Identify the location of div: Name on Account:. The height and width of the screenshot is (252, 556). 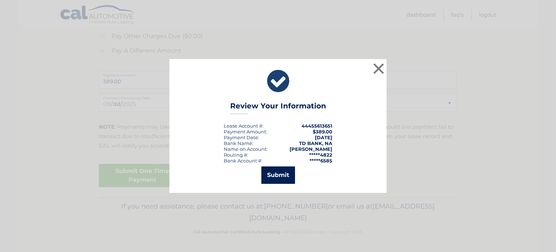
(246, 149).